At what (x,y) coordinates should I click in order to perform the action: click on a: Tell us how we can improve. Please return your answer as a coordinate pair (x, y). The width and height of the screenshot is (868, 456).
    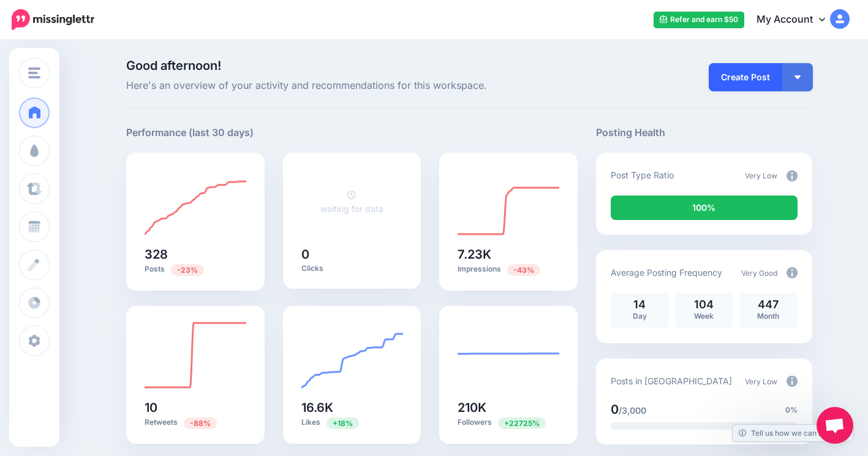
    Looking at the image, I should click on (792, 433).